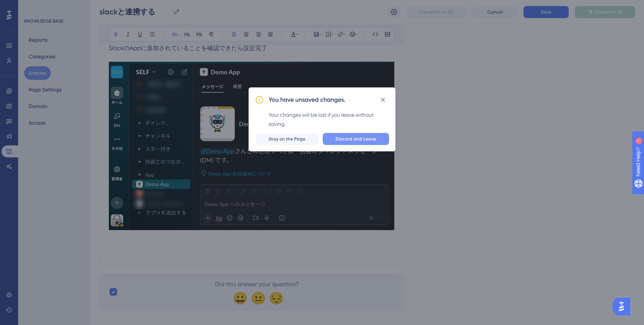 The image size is (644, 325). Describe the element at coordinates (356, 139) in the screenshot. I see `span: Discard and Leave` at that location.